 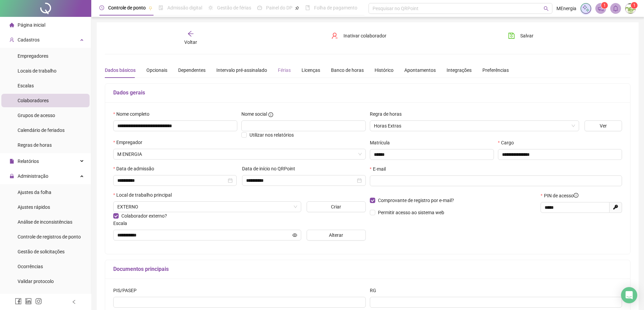 What do you see at coordinates (35, 282) in the screenshot?
I see `span: Validar protocolo` at bounding box center [35, 282].